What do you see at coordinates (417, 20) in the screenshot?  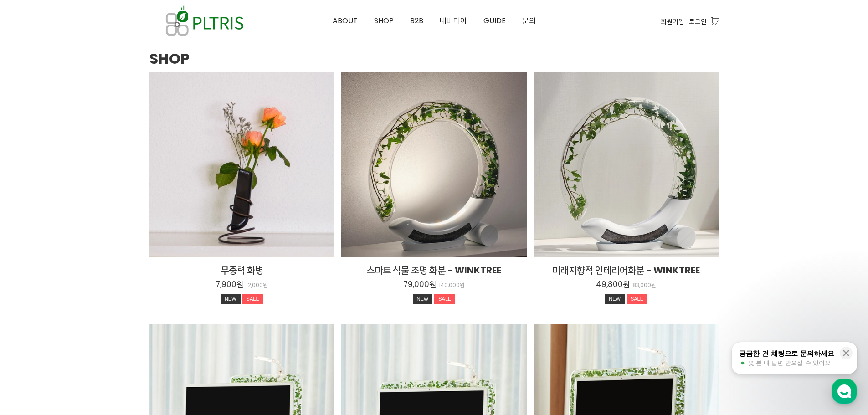 I see `span: B2B` at bounding box center [417, 20].